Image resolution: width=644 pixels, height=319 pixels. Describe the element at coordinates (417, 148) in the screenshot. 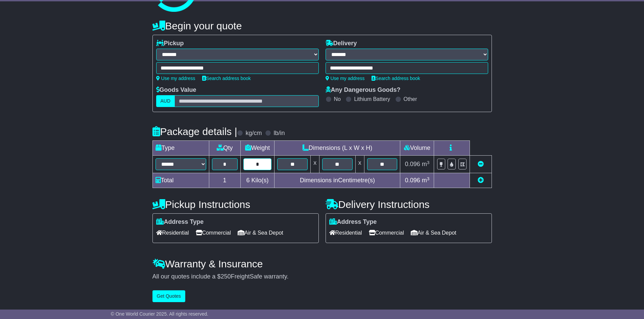

I see `td: Volume` at that location.